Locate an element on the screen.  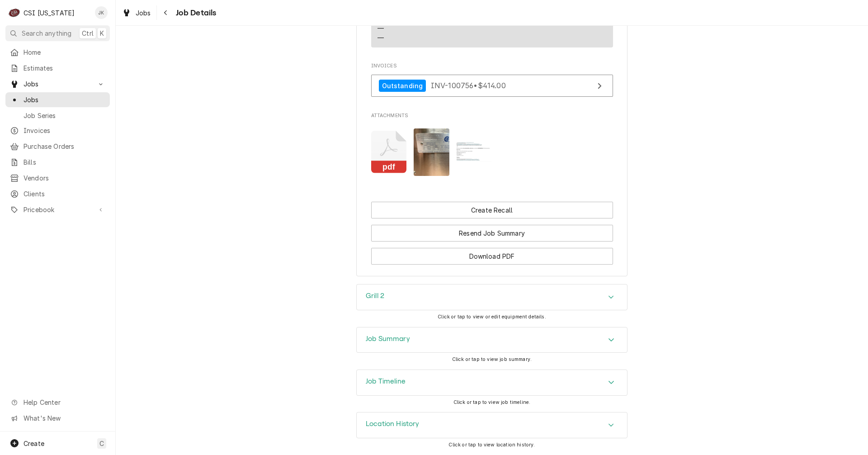
span: Bills is located at coordinates (64, 162).